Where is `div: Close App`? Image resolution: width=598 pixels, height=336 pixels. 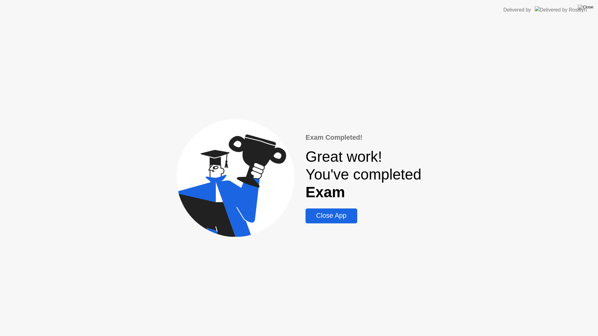
div: Close App is located at coordinates (331, 216).